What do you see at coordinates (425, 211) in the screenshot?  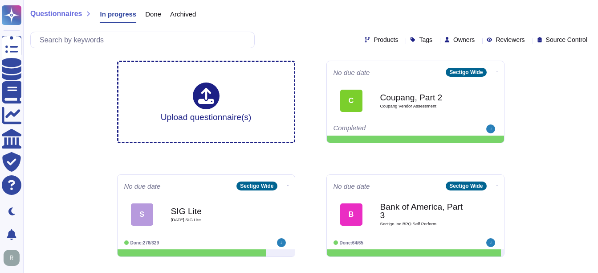 I see `b: Bank of America, Part 3` at bounding box center [425, 211].